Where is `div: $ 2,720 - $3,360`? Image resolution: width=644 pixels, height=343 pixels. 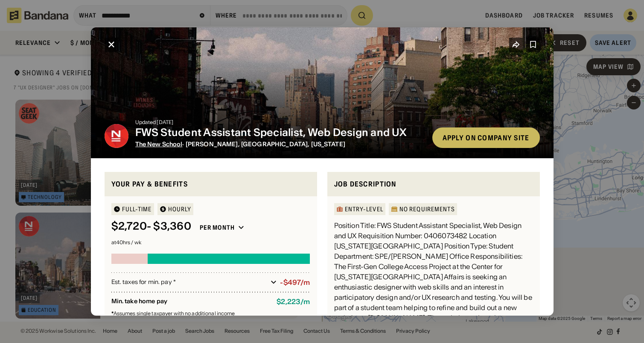 div: $ 2,720 - $3,360 is located at coordinates (152, 227).